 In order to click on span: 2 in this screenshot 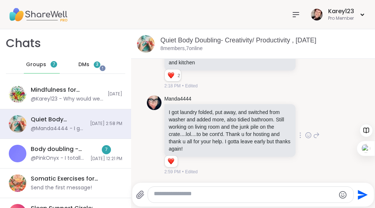, I will do `click(179, 76)`.